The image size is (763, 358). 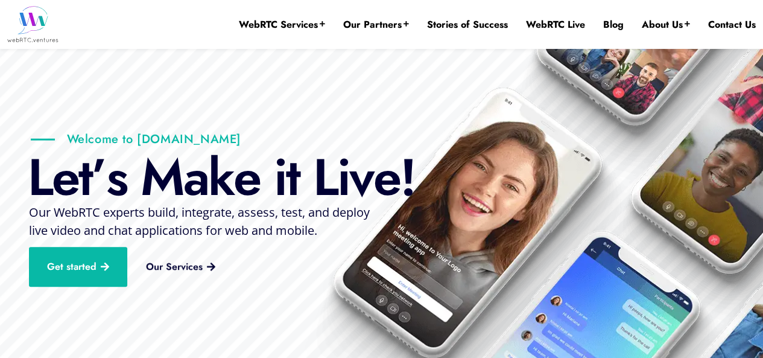 I want to click on a: Stories of Success, so click(x=468, y=25).